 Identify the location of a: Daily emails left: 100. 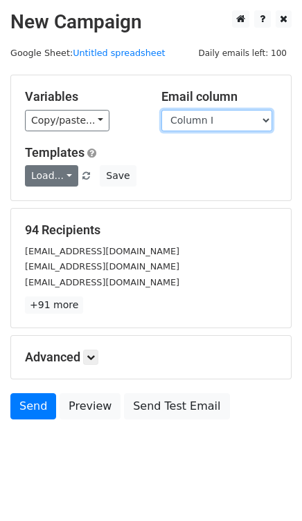
(242, 53).